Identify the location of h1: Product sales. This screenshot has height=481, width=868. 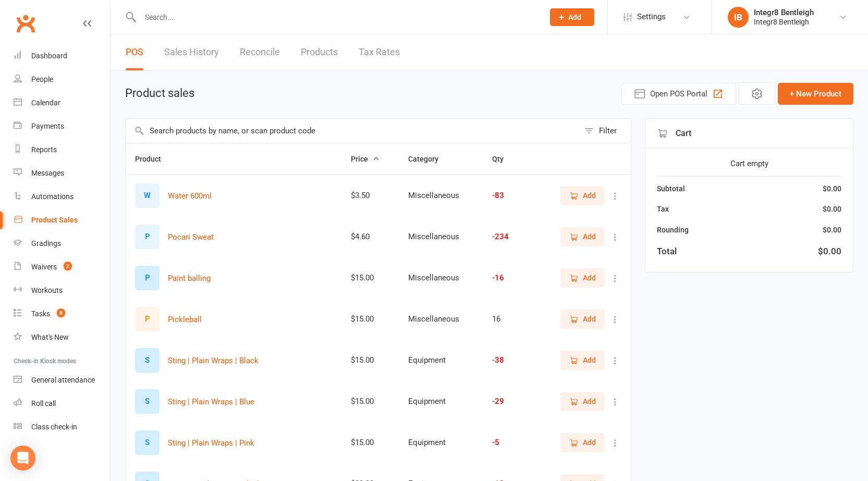
(159, 94).